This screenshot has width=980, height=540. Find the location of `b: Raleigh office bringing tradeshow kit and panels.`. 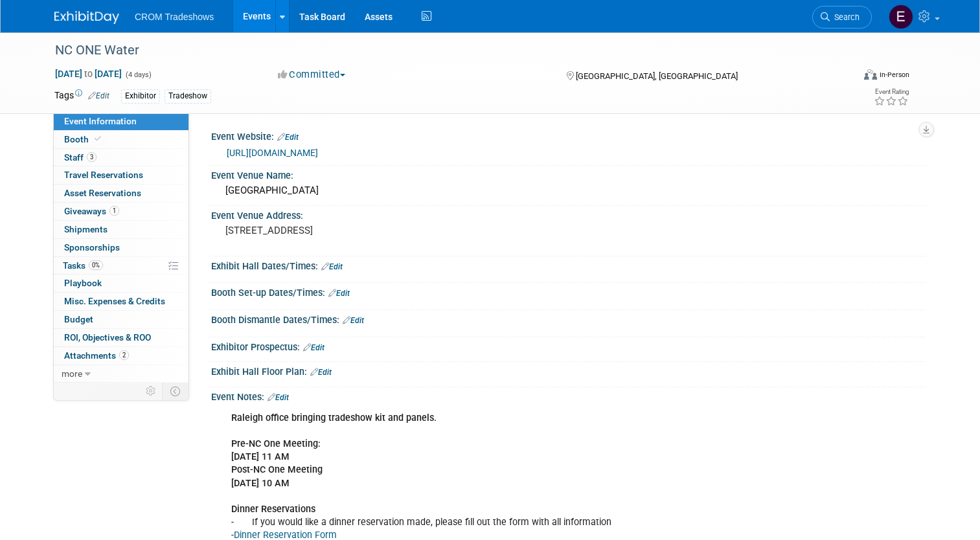

b: Raleigh office bringing tradeshow kit and panels. is located at coordinates (334, 417).